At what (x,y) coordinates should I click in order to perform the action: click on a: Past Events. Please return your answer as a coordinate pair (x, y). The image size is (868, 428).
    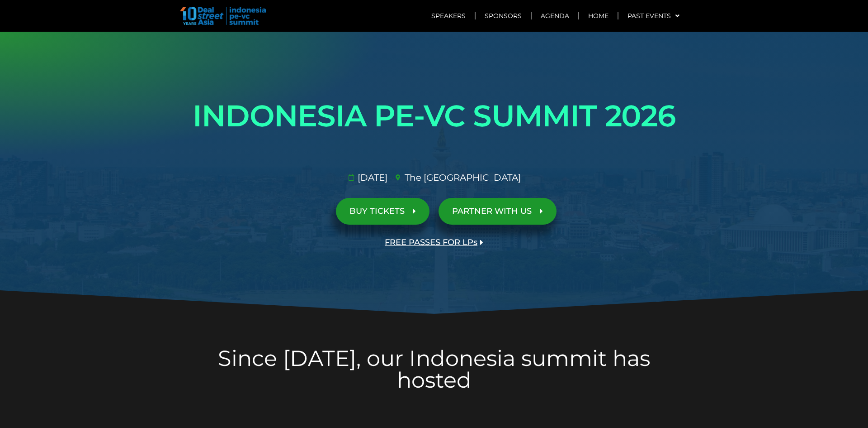
    Looking at the image, I should click on (654, 16).